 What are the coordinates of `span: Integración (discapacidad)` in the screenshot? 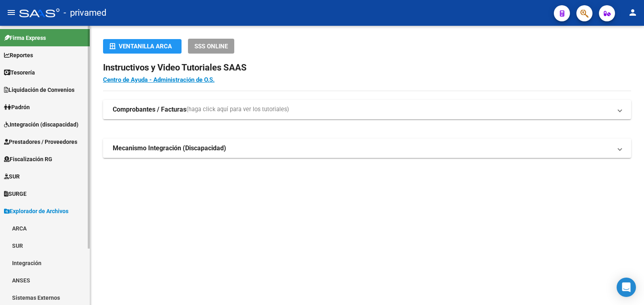 It's located at (41, 125).